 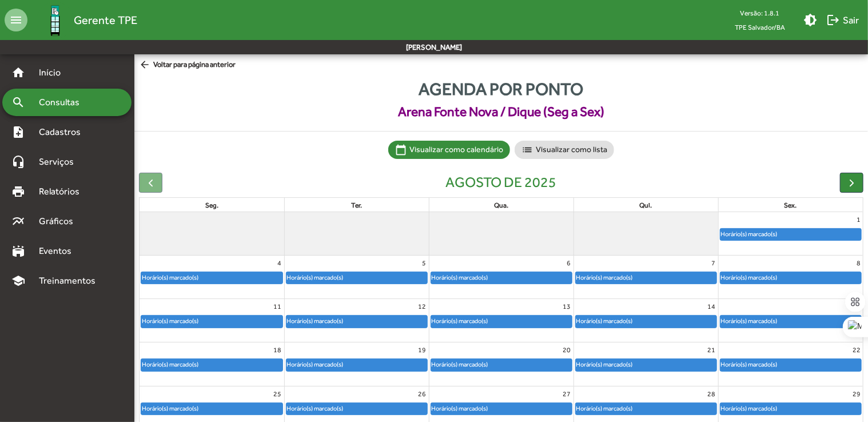 I want to click on a: 19 de agosto de 2025, so click(x=423, y=350).